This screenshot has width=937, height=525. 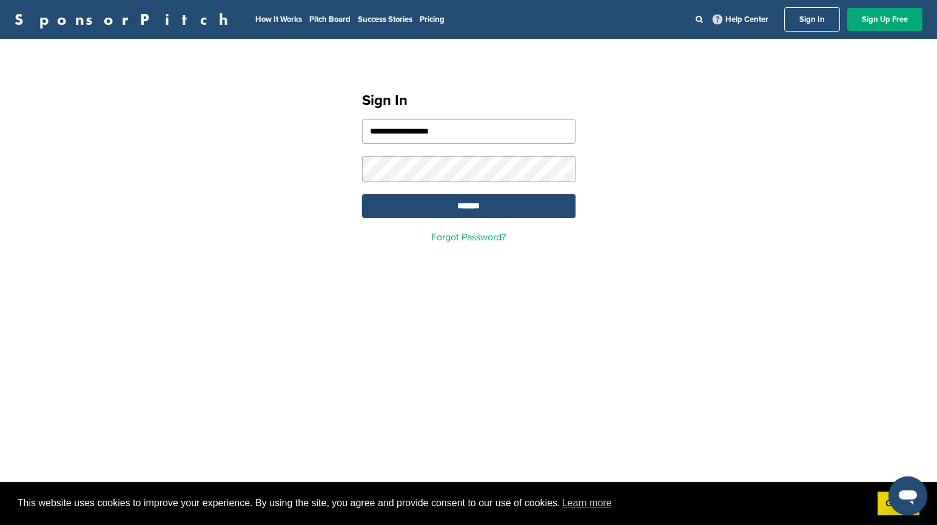 What do you see at coordinates (278, 19) in the screenshot?
I see `a: How It Works` at bounding box center [278, 19].